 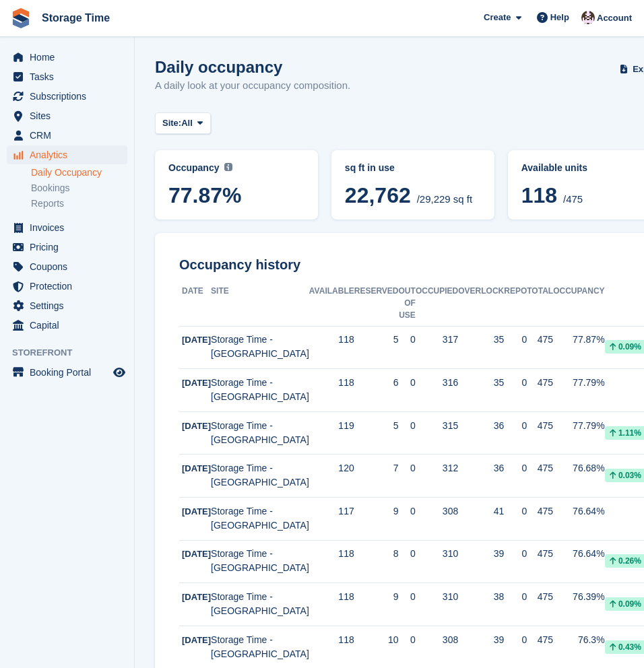 I want to click on th: Overlock, so click(x=481, y=304).